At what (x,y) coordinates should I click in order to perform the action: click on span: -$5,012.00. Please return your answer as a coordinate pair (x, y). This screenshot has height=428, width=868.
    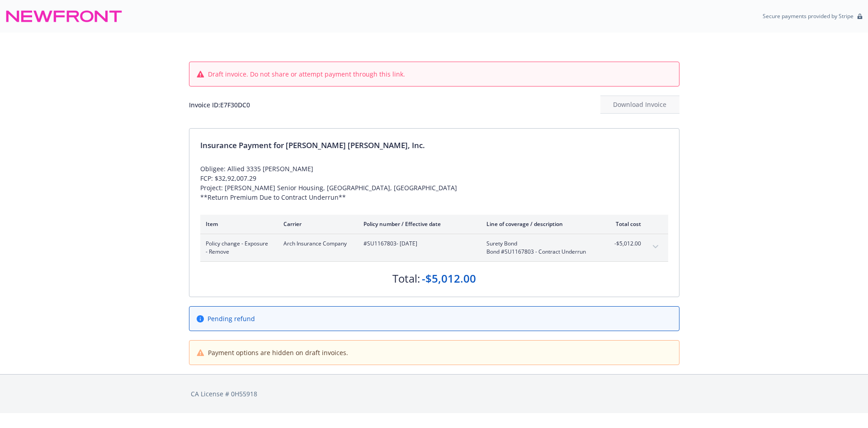
    Looking at the image, I should click on (624, 244).